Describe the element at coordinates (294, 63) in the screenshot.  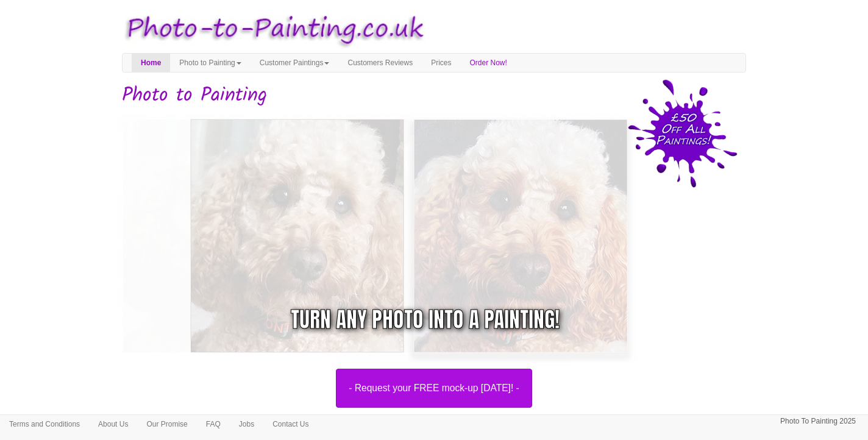
I see `a: Customer Paintings` at that location.